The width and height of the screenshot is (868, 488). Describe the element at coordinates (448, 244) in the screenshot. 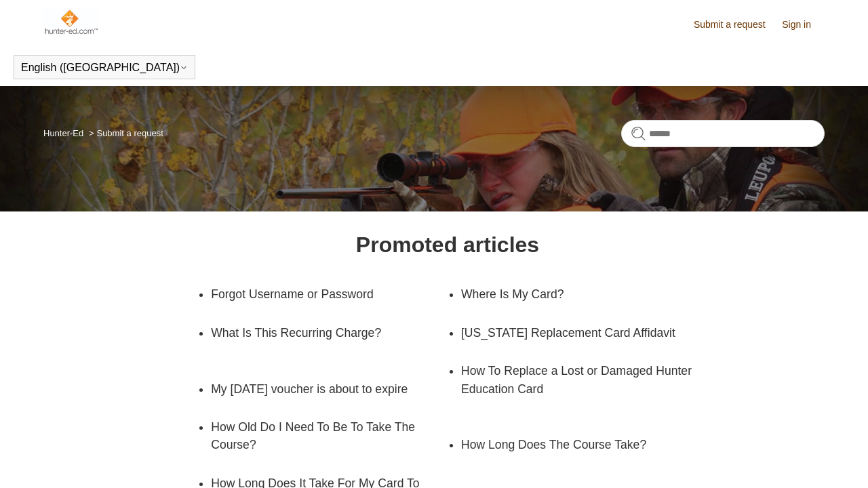

I see `h1: Promoted articles` at that location.